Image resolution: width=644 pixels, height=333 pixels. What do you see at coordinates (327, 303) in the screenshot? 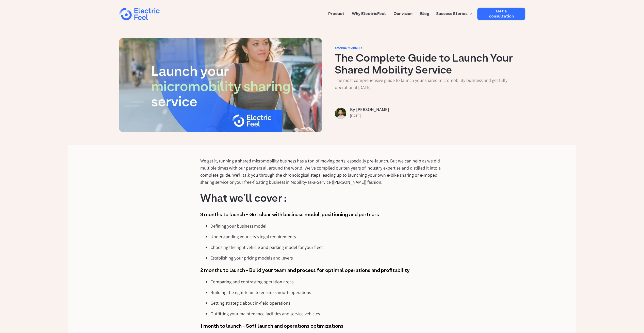
I see `li: Getting strategic about in-field operations` at bounding box center [327, 303].